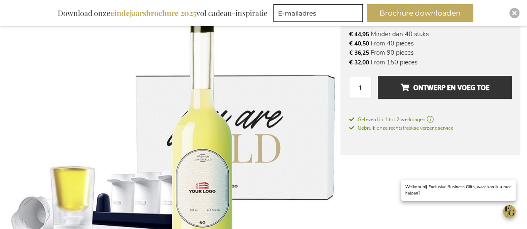  Describe the element at coordinates (163, 13) in the screenshot. I see `div: Download onze vol cadeau-inspiratie` at that location.